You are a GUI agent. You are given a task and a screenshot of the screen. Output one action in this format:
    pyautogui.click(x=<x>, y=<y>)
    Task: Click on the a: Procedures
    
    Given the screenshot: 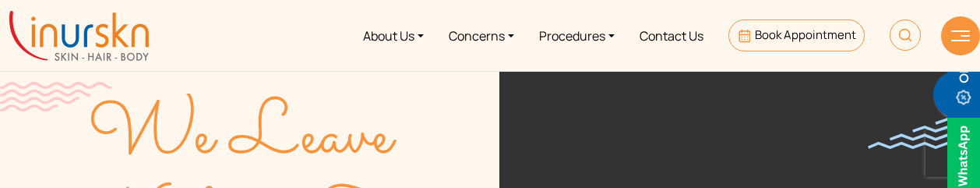 What is the action you would take?
    pyautogui.click(x=577, y=35)
    